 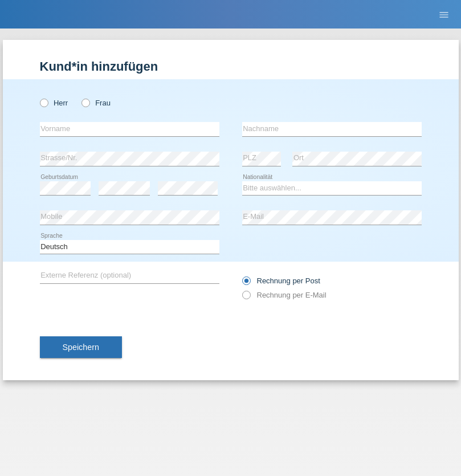 I want to click on input: Frau, so click(x=85, y=102).